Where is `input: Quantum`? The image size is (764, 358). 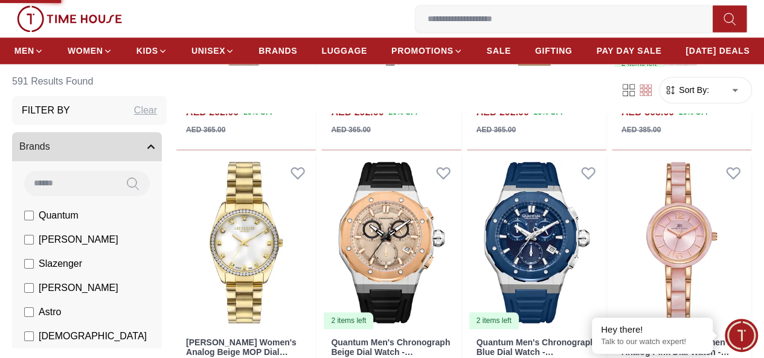 input: Quantum is located at coordinates (29, 216).